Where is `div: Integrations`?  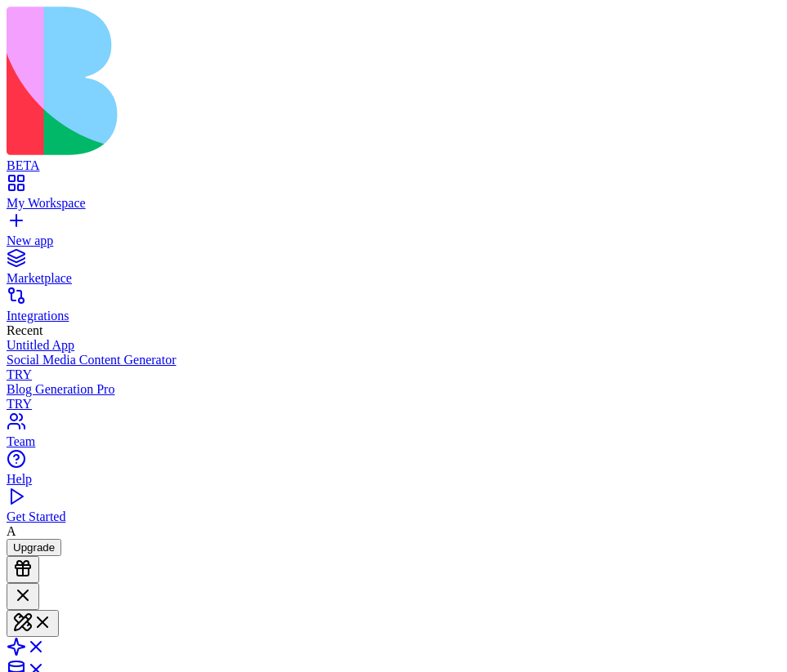
div: Integrations is located at coordinates (393, 316).